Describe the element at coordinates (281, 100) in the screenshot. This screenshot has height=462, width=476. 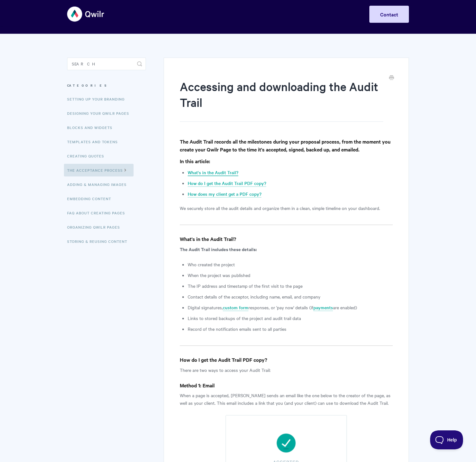
I see `h1: Accessing and downloading the Audit Trail` at that location.